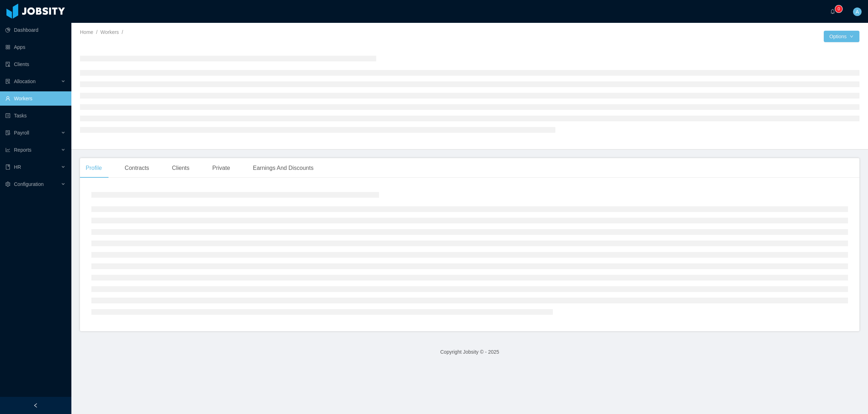  Describe the element at coordinates (8, 81) in the screenshot. I see `i: icon: solution` at that location.